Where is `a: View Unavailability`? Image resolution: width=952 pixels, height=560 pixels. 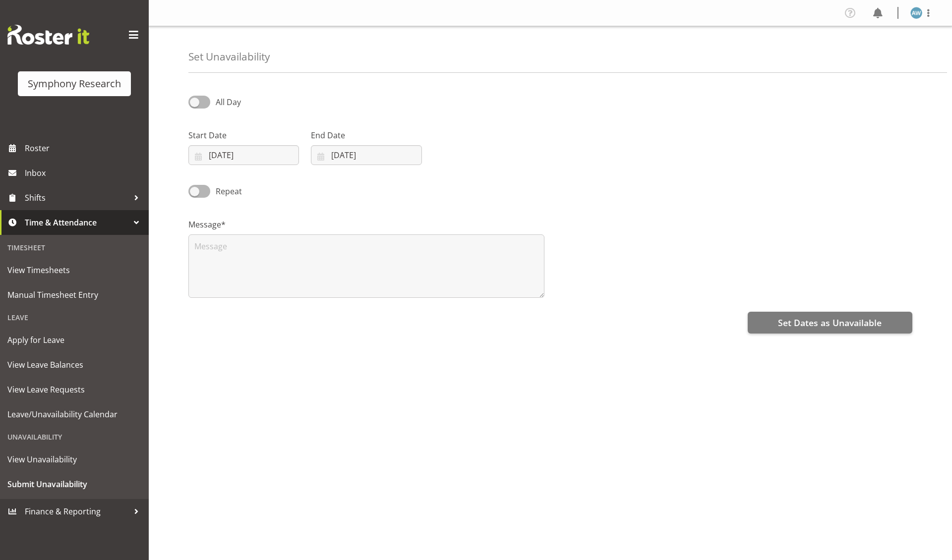 a: View Unavailability is located at coordinates (74, 460).